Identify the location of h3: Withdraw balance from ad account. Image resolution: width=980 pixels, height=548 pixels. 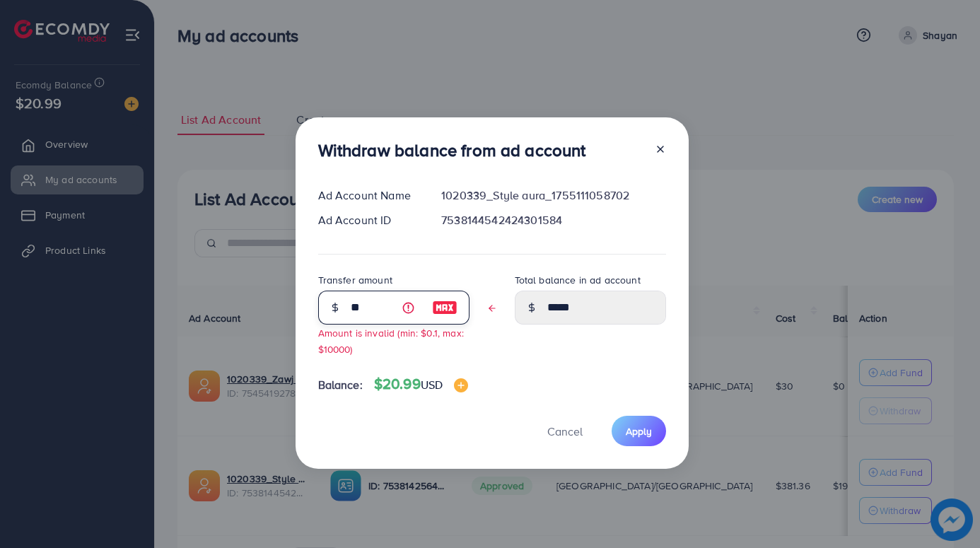
(452, 150).